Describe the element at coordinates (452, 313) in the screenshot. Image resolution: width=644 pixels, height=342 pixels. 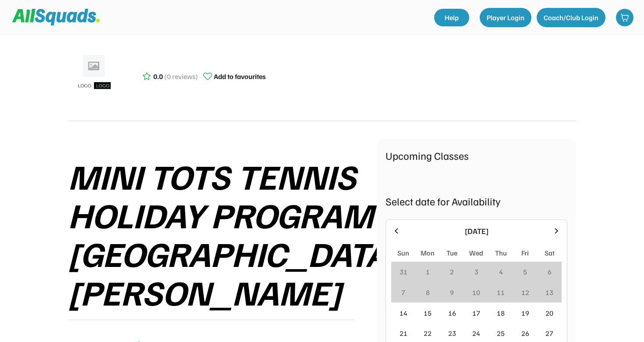
I see `div: 16` at that location.